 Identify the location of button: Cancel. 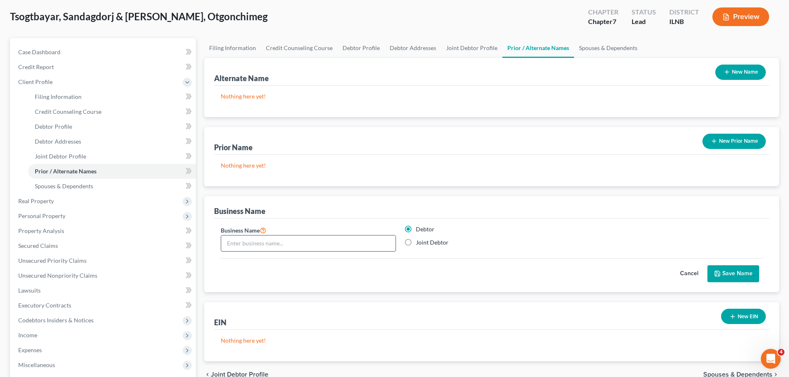
(689, 274).